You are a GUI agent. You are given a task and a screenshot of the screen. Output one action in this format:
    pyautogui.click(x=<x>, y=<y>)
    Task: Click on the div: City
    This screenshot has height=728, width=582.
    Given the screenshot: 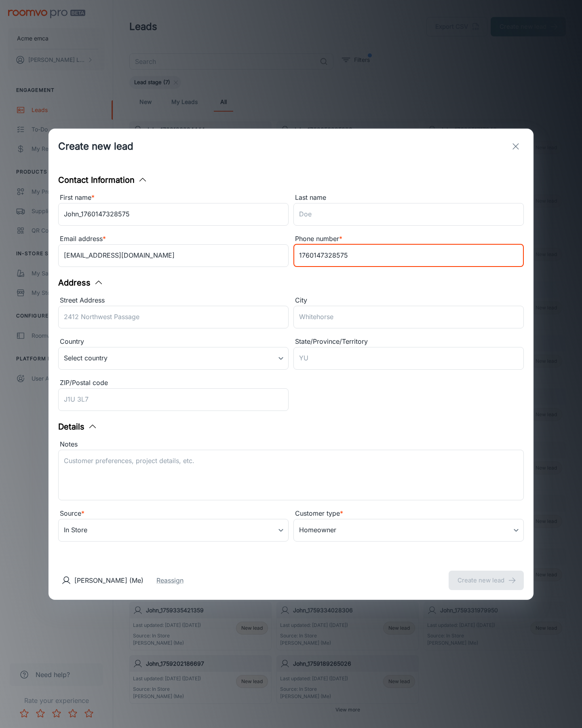 What is the action you would take?
    pyautogui.click(x=409, y=300)
    